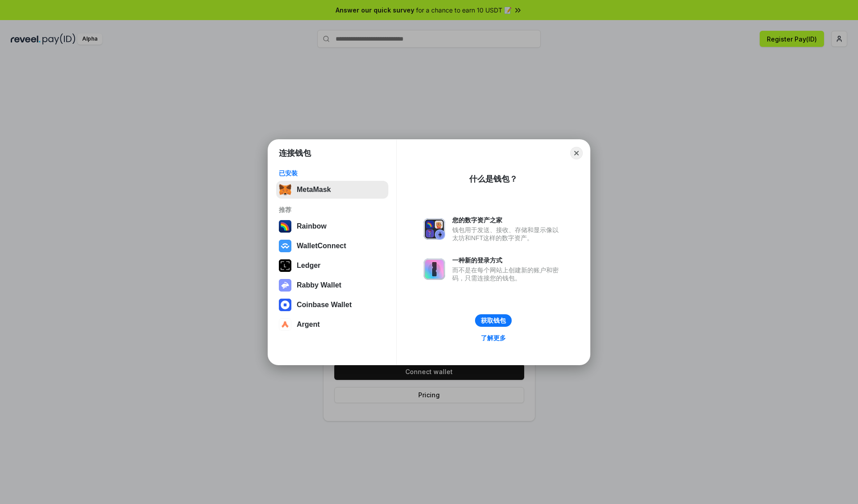 The width and height of the screenshot is (858, 504). What do you see at coordinates (285, 266) in the screenshot?
I see `img: svg+xml,%3Csvg%20xmlns%3D%22http%3A%2F%2Fwww.w3.org%2F2000%2Fsvg%22%20width%3D%2228%22%20height%3...` at bounding box center [285, 266].